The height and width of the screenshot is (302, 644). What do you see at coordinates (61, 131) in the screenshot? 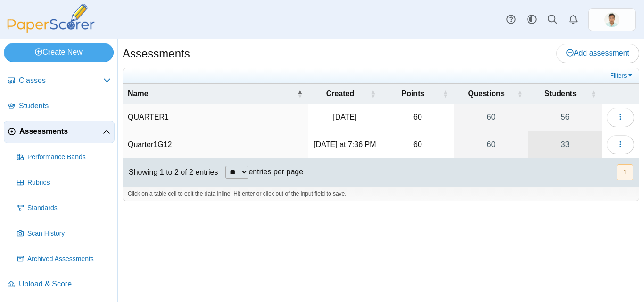
I see `span: Assessments` at bounding box center [61, 131].